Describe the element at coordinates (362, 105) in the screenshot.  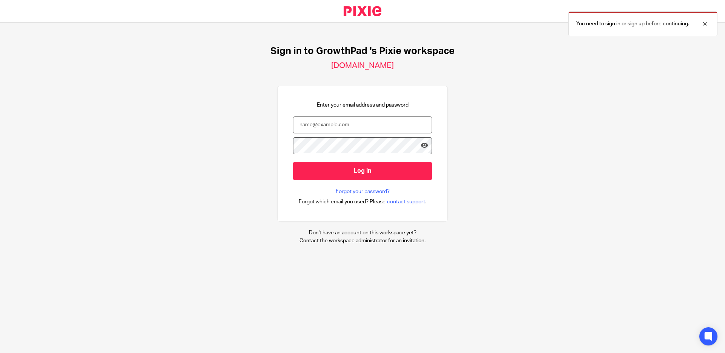
I see `p: Enter your email address and password` at that location.